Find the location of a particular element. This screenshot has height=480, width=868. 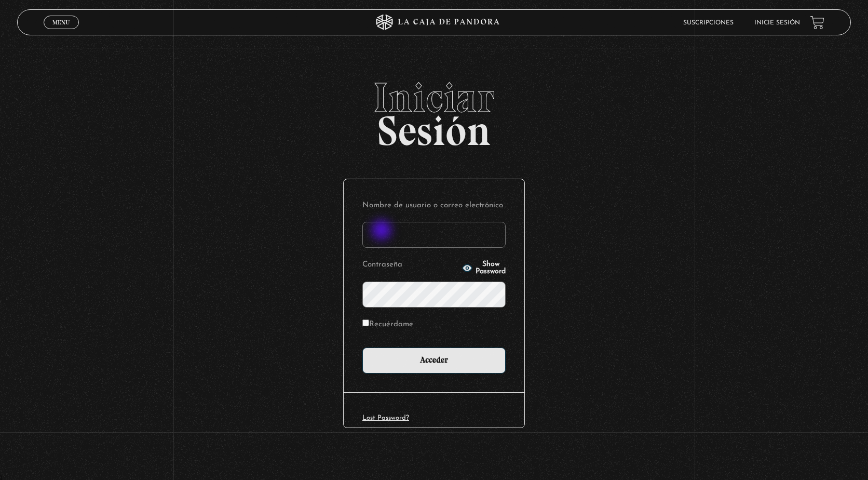

a: Suscripciones is located at coordinates (708, 22).